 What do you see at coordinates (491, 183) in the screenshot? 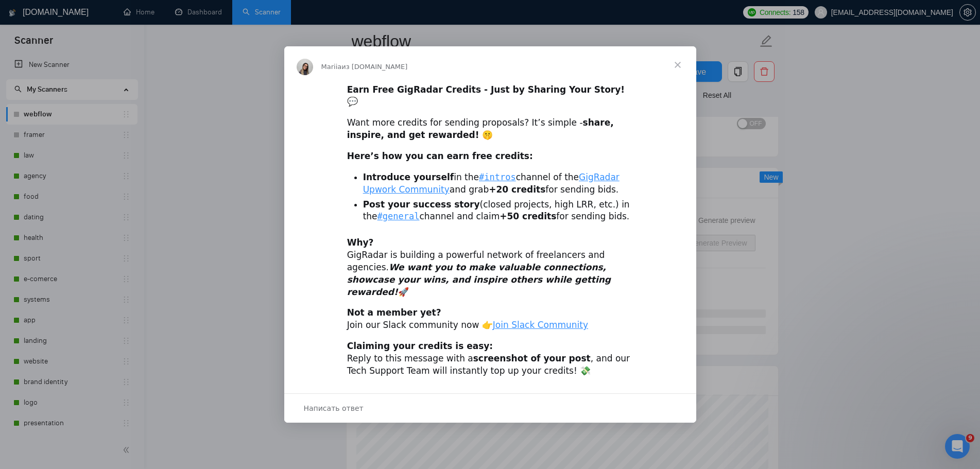
I see `a: GigRadar Upwork Community` at bounding box center [491, 183].